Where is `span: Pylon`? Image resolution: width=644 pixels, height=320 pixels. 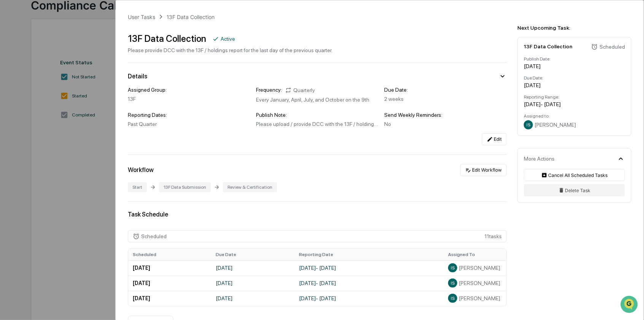 span: Pylon is located at coordinates (84, 191).